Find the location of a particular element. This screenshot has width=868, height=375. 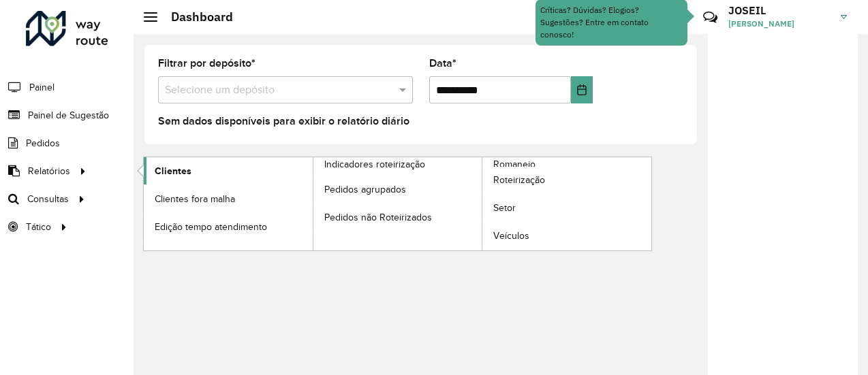

span: Relatórios is located at coordinates (49, 171).